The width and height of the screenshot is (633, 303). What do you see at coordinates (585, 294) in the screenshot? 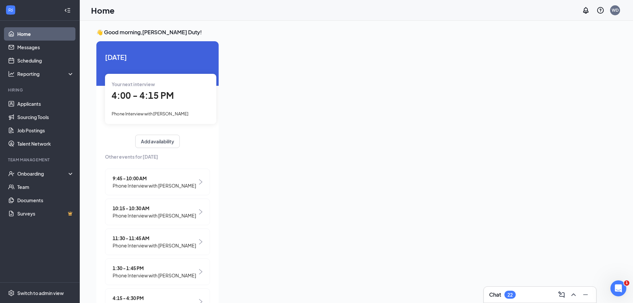
I see `button: Minimize` at bounding box center [585, 294].